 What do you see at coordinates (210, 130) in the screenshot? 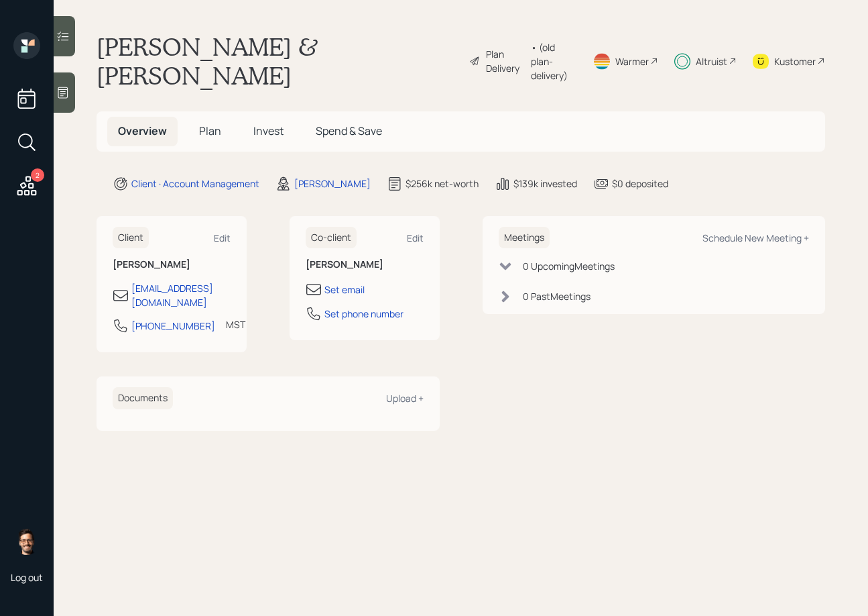
I see `span: Plan` at bounding box center [210, 130].